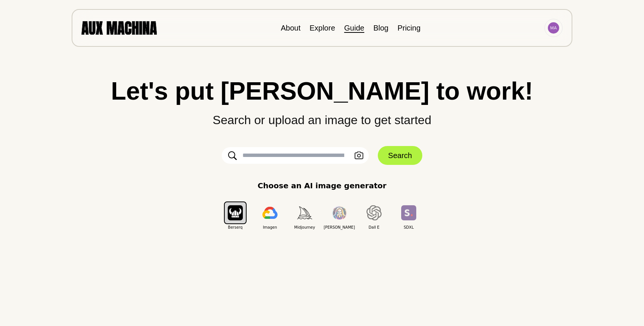 The image size is (644, 326). What do you see at coordinates (322, 186) in the screenshot?
I see `p: Choose an AI image generator` at bounding box center [322, 186].